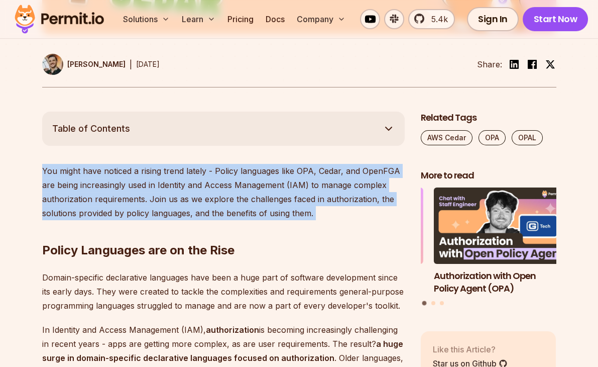 The width and height of the screenshot is (598, 367). I want to click on a: Docs, so click(275, 19).